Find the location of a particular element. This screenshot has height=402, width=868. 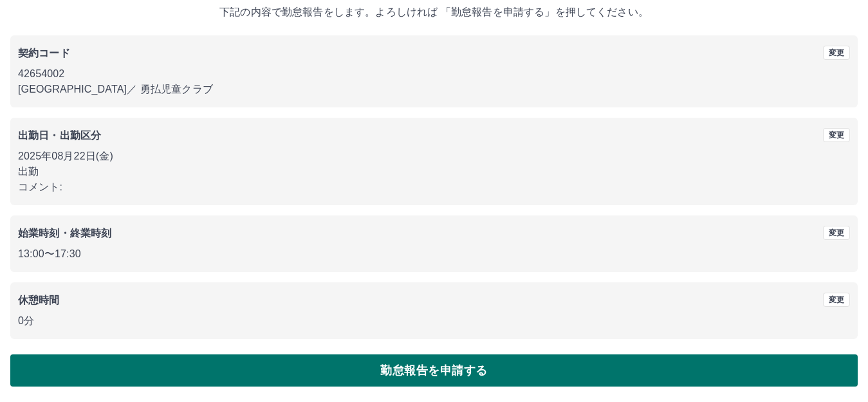

b: 休憩時間 is located at coordinates (38, 300).